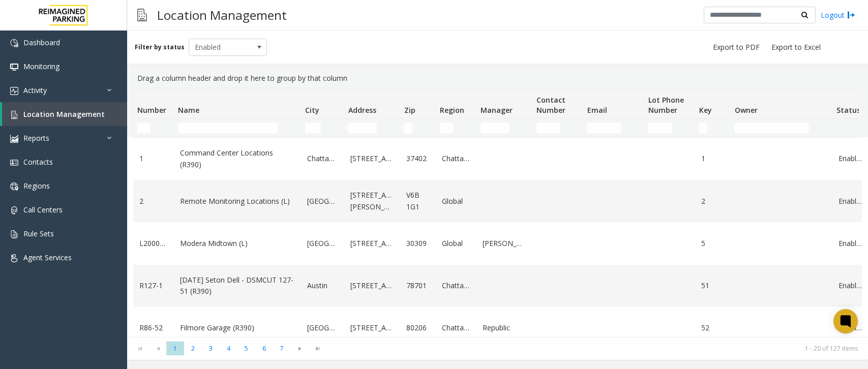 The image size is (868, 369). Describe the element at coordinates (317, 349) in the screenshot. I see `span: Go to the last page` at that location.